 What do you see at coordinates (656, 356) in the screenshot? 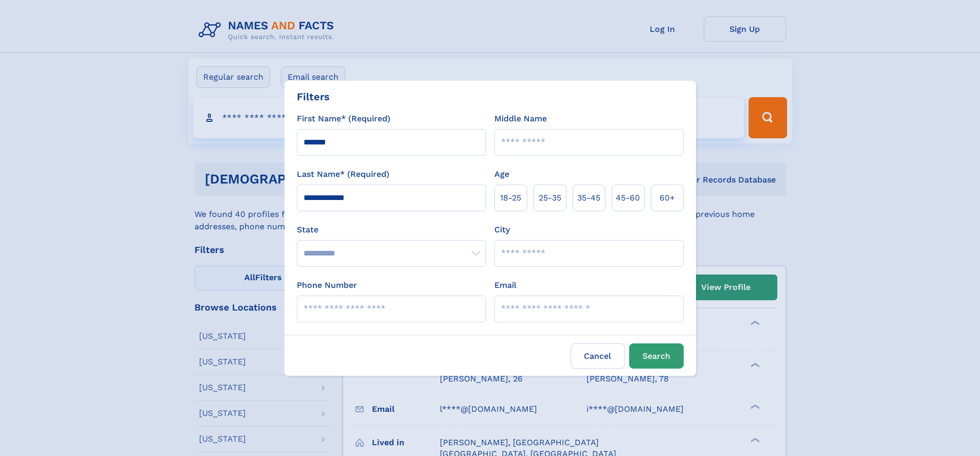
I see `button: Search` at bounding box center [656, 356].